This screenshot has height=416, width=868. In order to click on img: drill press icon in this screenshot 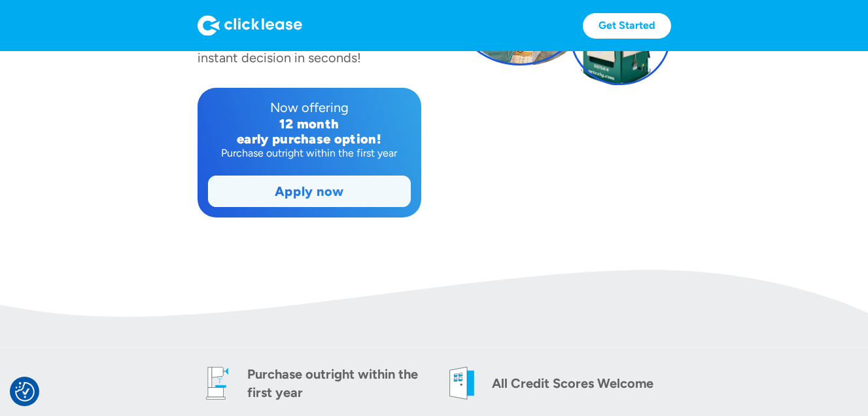, I will do `click(217, 383)`.